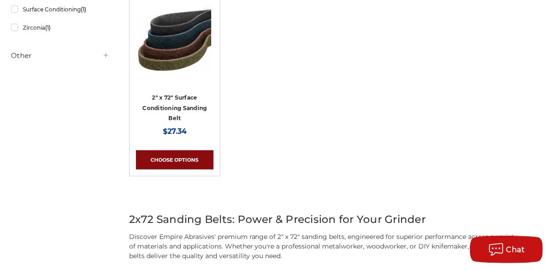 The image size is (552, 270). Describe the element at coordinates (175, 44) in the screenshot. I see `a: 2"x72" Surface Conditioning Sanding Belts` at that location.